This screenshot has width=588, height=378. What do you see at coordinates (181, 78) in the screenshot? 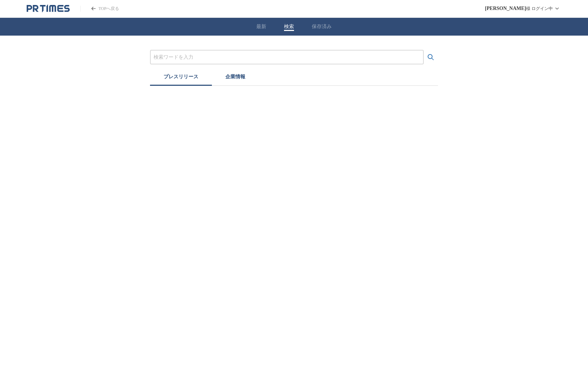
I see `button: プレスリリース` at bounding box center [181, 78].